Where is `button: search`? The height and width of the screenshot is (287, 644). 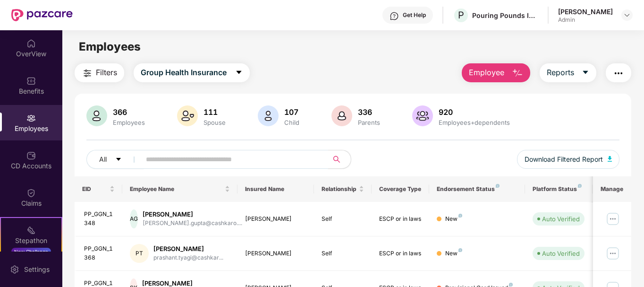 button: search is located at coordinates (340, 160).